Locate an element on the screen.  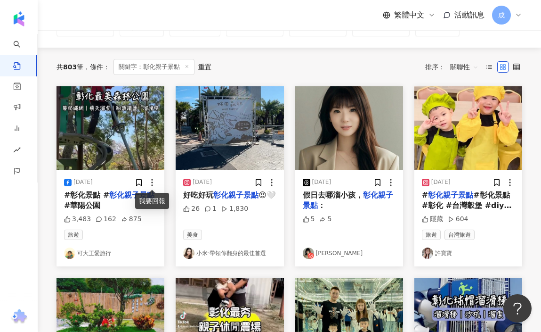
a: KOL Avatar小米·帶領你翻身的最佳首選 is located at coordinates (229, 253).